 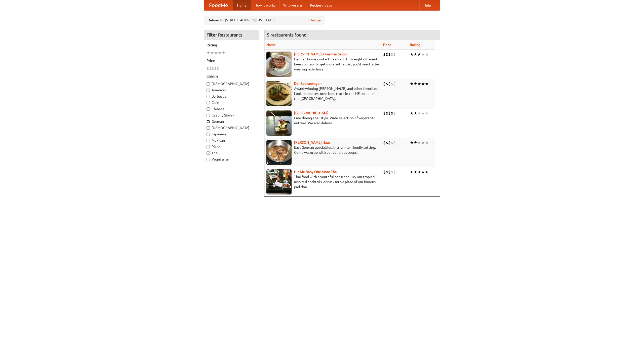 I want to click on a: Recipe videos, so click(x=321, y=5).